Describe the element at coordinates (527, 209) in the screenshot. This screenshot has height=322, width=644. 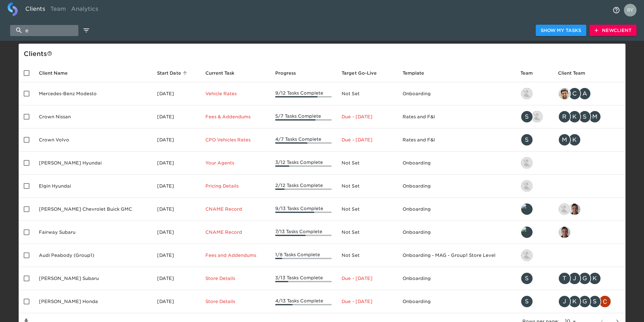
I see `img: leland@roadster.com` at that location.